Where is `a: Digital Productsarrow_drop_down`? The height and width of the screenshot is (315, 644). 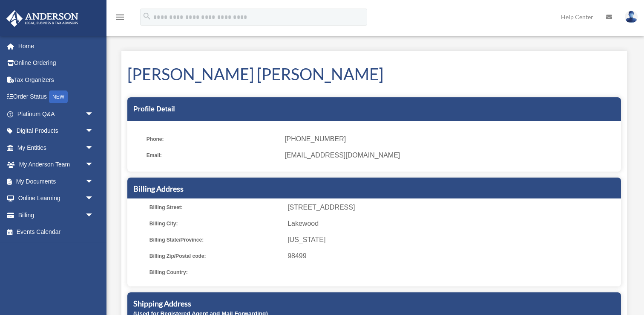 a: Digital Productsarrow_drop_down is located at coordinates (56, 131).